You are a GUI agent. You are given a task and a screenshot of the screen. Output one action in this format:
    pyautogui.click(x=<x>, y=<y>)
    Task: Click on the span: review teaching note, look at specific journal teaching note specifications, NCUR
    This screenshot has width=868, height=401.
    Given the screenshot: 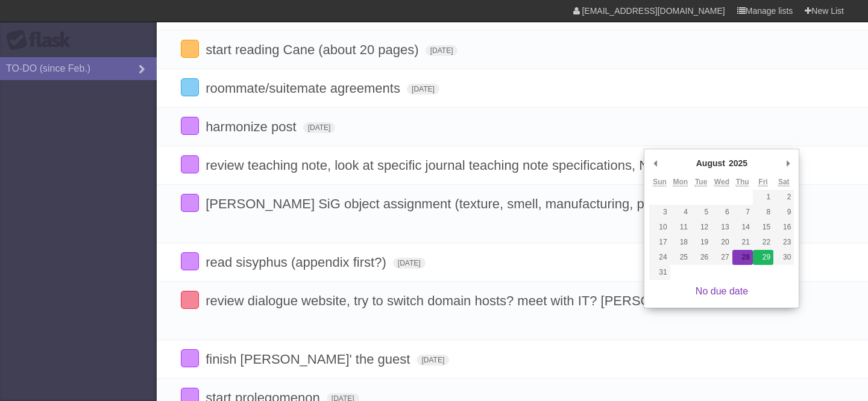 What is the action you would take?
    pyautogui.click(x=443, y=165)
    